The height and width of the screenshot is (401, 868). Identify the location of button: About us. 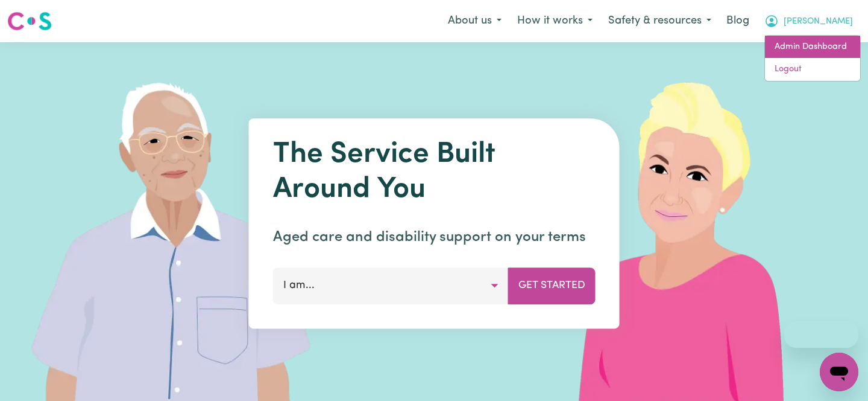
(474, 21).